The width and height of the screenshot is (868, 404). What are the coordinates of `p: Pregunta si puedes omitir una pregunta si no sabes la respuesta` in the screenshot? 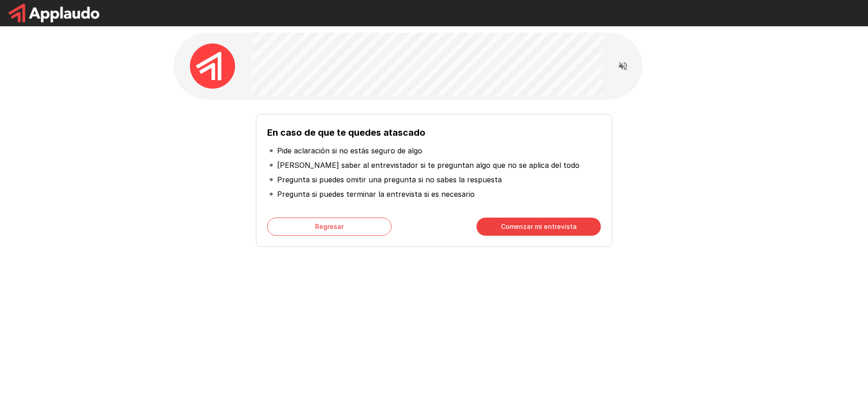 It's located at (389, 180).